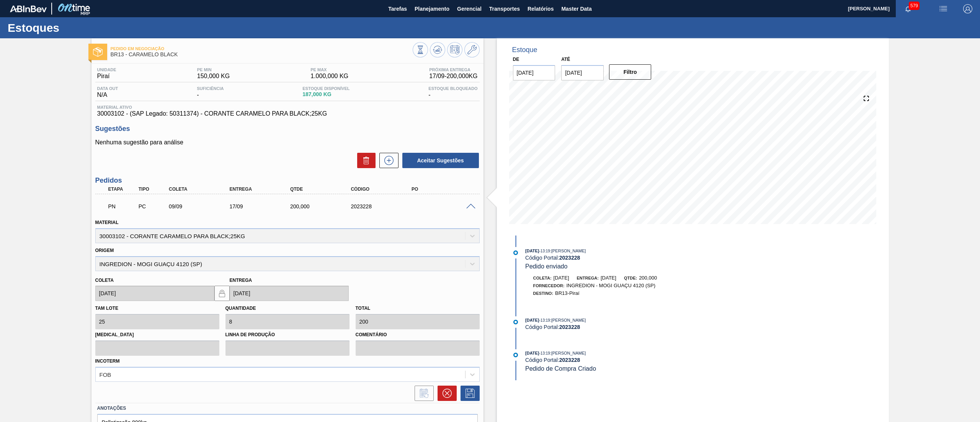 The image size is (980, 422). I want to click on span: INGREDION - MOGI GUAÇU 4120 (SP), so click(611, 286).